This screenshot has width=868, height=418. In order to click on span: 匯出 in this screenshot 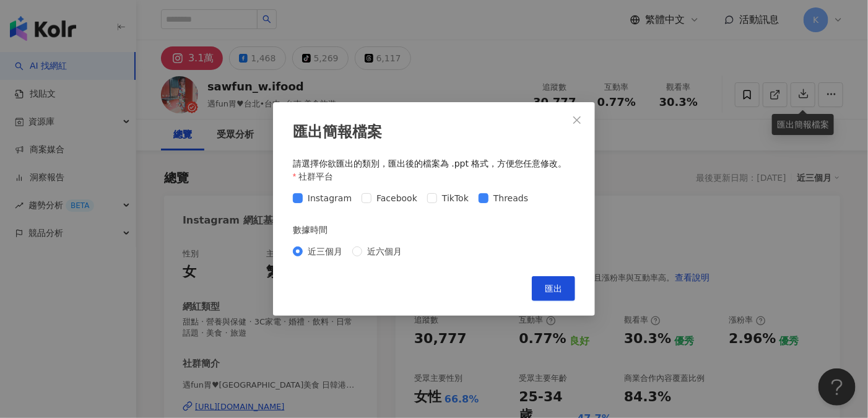, I will do `click(553, 288)`.